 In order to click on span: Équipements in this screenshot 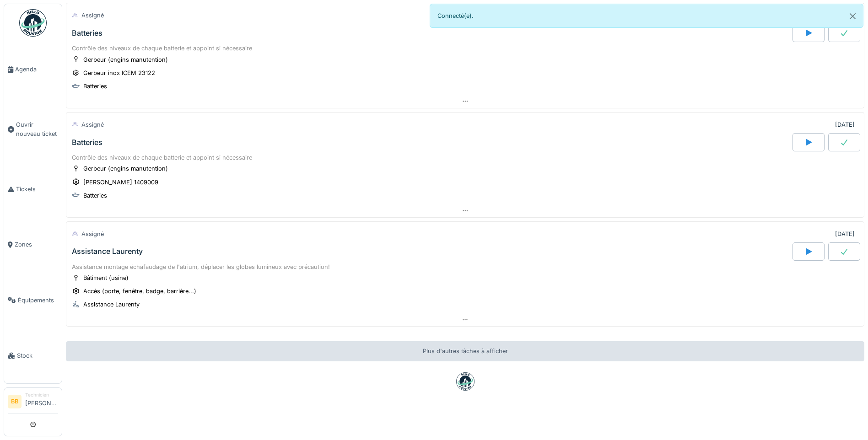, I will do `click(38, 300)`.